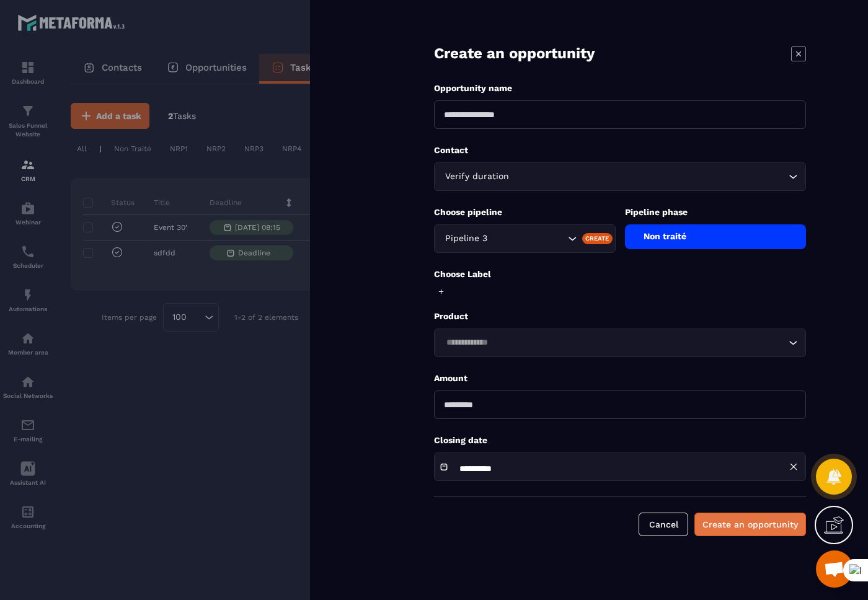  Describe the element at coordinates (477, 177) in the screenshot. I see `span: Verify duration` at that location.